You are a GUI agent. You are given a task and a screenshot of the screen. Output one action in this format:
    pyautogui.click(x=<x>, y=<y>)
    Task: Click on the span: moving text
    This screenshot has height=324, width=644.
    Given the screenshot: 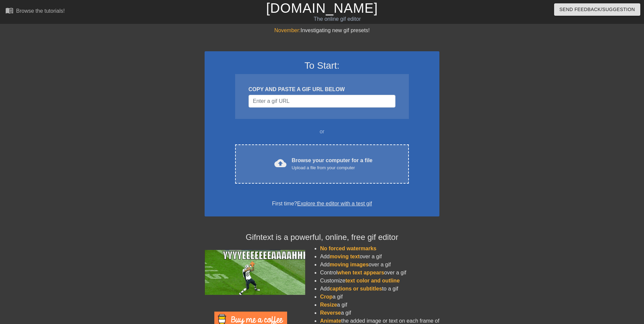 What is the action you would take?
    pyautogui.click(x=345, y=256)
    